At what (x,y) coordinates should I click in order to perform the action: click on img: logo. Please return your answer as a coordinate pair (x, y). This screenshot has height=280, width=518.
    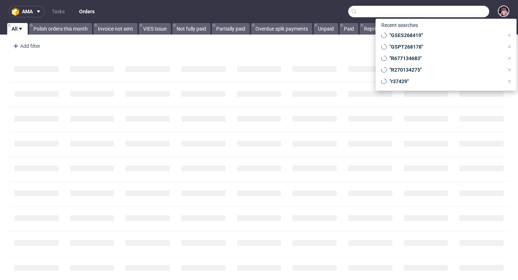
    Looking at the image, I should click on (17, 12).